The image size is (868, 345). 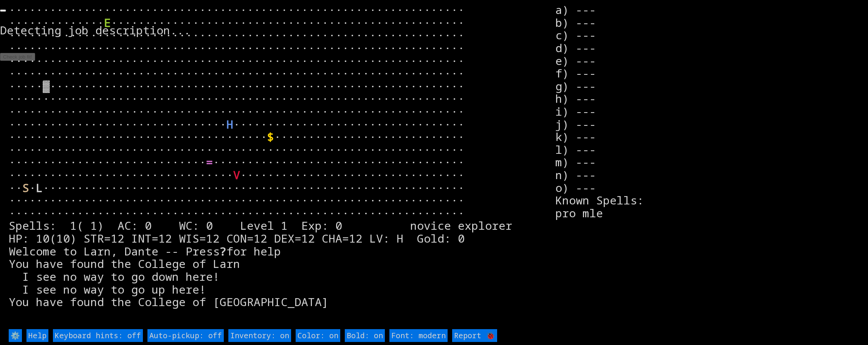 I want to click on input: Keyboard hints: off, so click(x=98, y=335).